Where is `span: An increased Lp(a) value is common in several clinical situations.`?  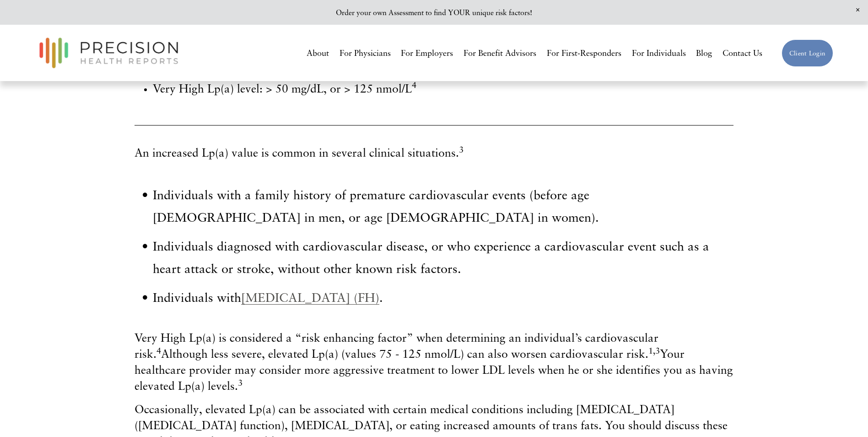 span: An increased Lp(a) value is common in several clinical situations. is located at coordinates (299, 152).